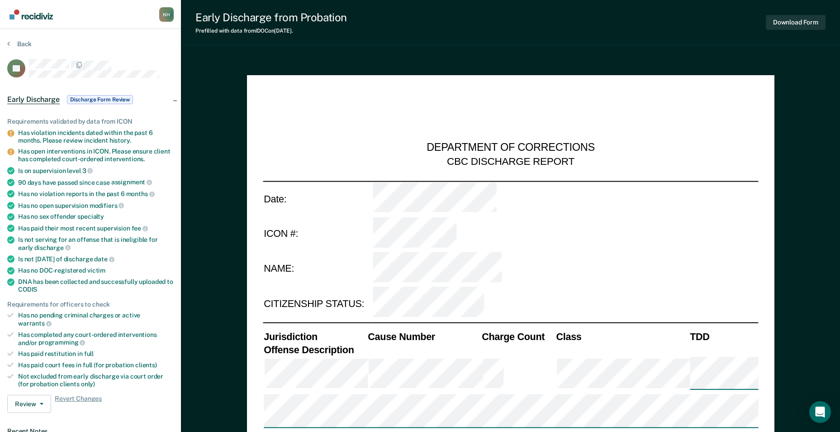 This screenshot has height=432, width=840. I want to click on td: NAME:, so click(317, 268).